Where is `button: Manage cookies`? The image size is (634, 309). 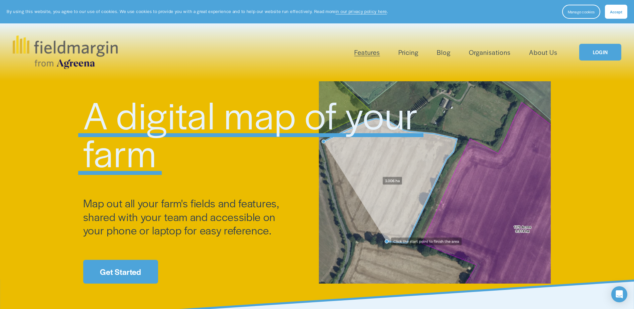
button: Manage cookies is located at coordinates (582, 12).